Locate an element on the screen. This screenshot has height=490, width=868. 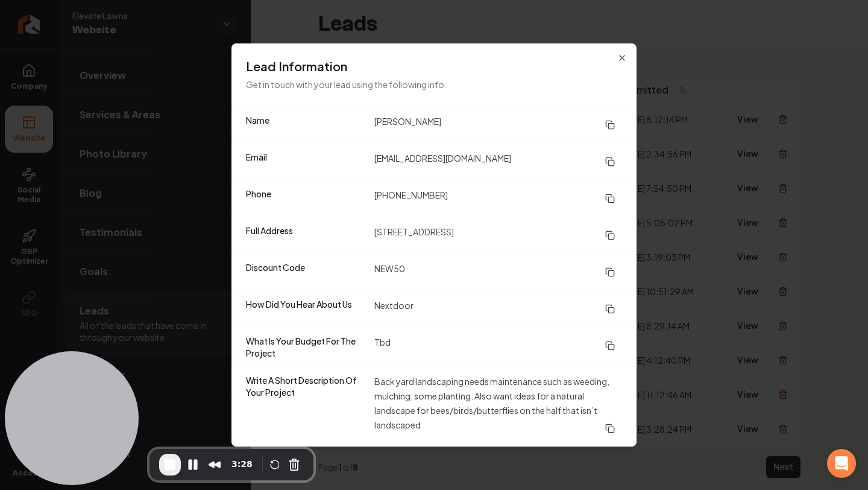
dd: Back yard landscaping needs maintenance such as weeding, mulching, some planting. Also want ideas... is located at coordinates (498, 407).